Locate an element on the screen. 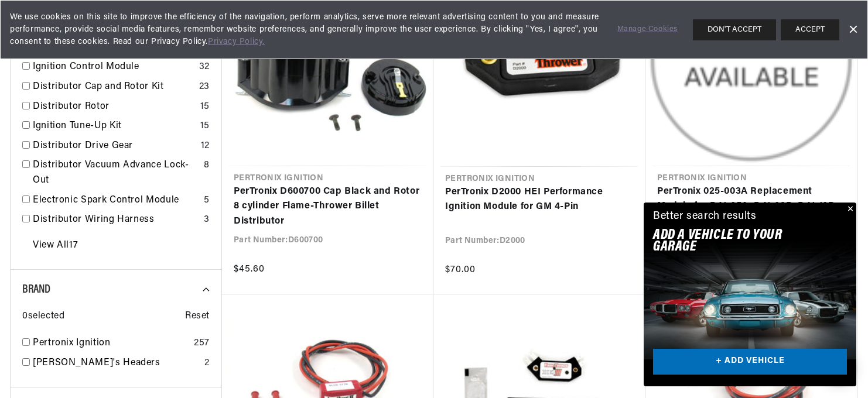 The image size is (868, 398). span: 0 selected is located at coordinates (43, 317).